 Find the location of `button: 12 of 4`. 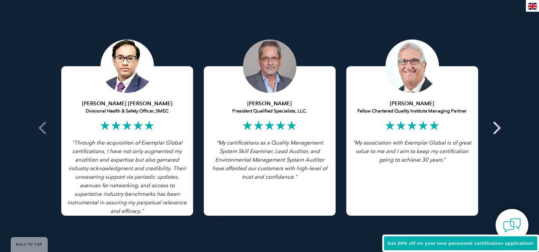

button: 12 of 4 is located at coordinates (329, 221).